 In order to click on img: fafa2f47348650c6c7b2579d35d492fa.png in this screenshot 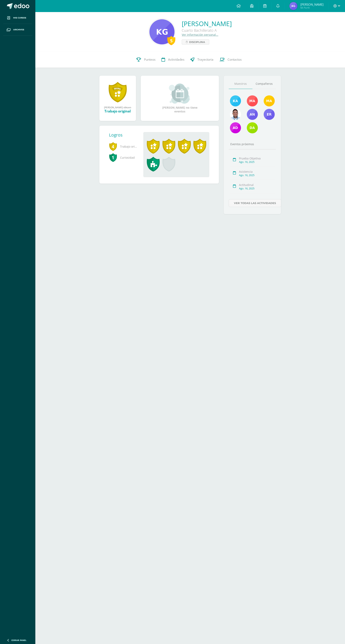, I will do `click(162, 32)`.